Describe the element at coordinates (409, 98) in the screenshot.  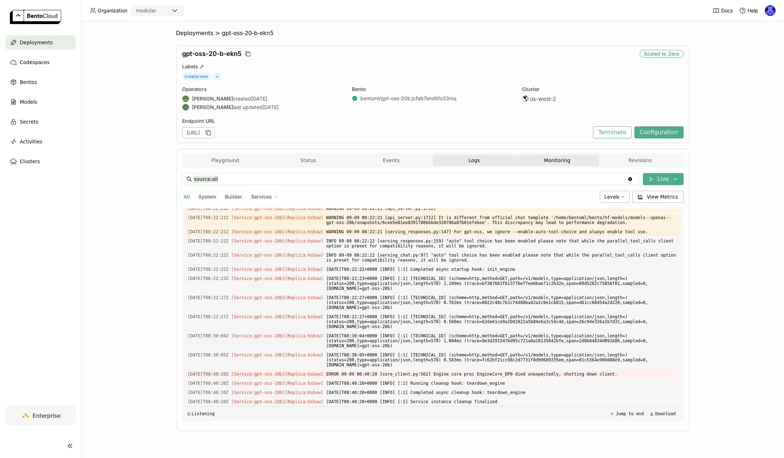
I see `div: bentoml/gpt-oss-20b : jcfab7end6fo33mq` at that location.